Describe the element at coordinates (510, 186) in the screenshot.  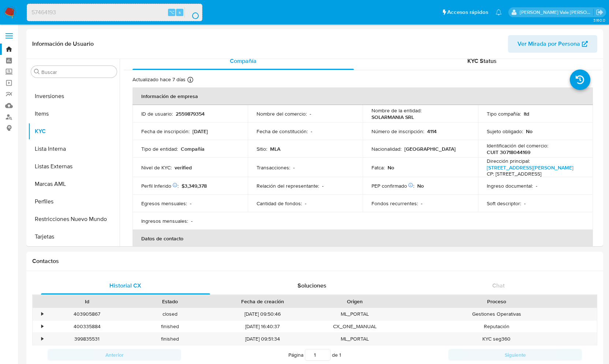
I see `p: Ingreso documental :` at that location.